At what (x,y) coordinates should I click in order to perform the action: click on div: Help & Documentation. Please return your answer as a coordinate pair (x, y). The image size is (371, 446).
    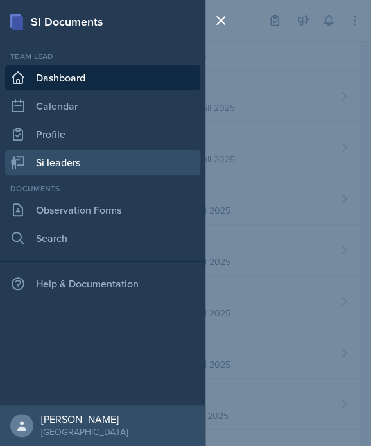
    Looking at the image, I should click on (103, 284).